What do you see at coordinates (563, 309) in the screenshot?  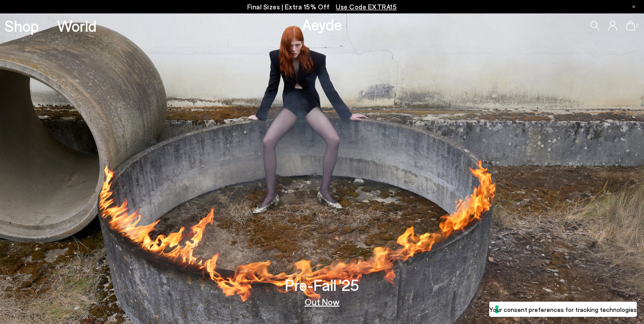 I see `button: Your consent preferences for tracking technologies` at bounding box center [563, 309].